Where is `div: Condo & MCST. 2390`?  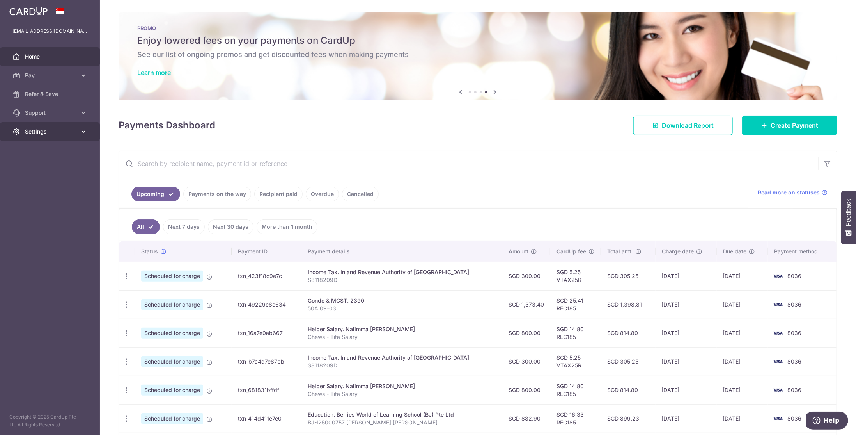
div: Condo & MCST. 2390 is located at coordinates (402, 300).